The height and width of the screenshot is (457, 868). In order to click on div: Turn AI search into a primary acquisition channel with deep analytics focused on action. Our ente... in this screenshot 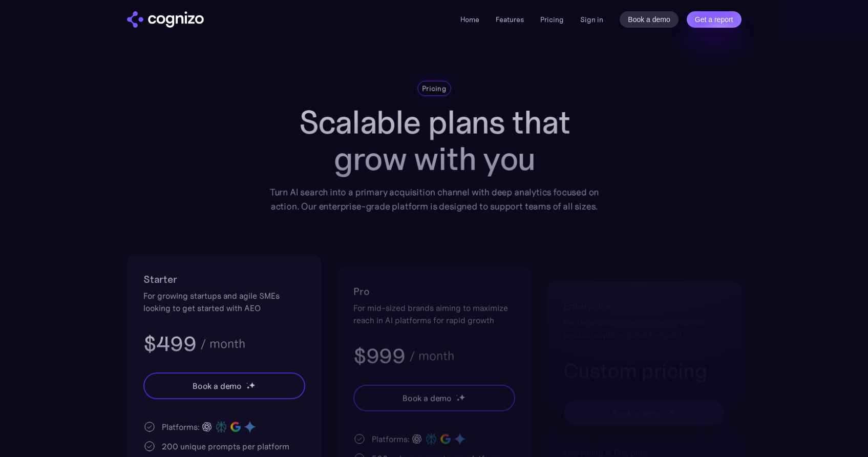, I will do `click(434, 199)`.